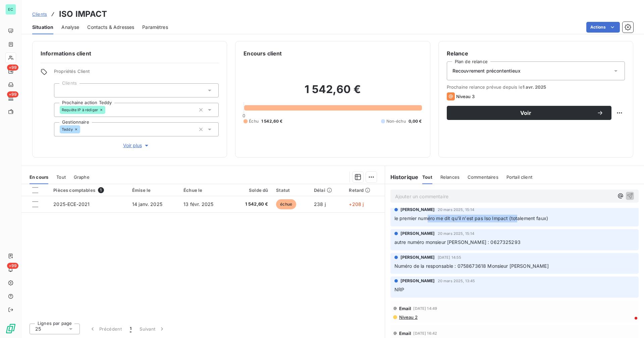 The image size is (644, 338). I want to click on h3: ISO IMPACT, so click(83, 14).